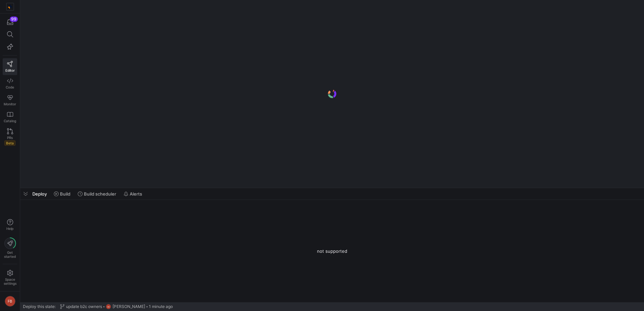  What do you see at coordinates (10, 121) in the screenshot?
I see `span: Catalog` at bounding box center [10, 121].